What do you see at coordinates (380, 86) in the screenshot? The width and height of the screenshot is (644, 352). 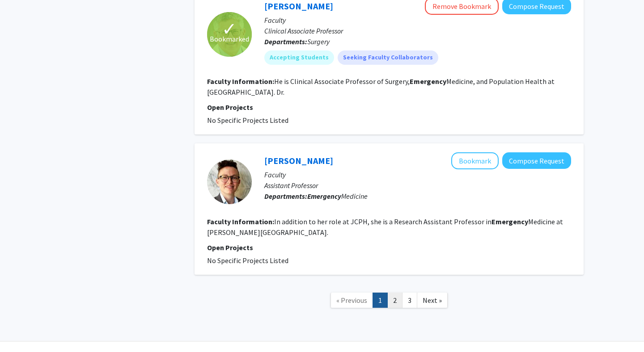 I see `fg-read-more: He is Clinical Associate Professor of Surgery, Medicine, and Population Health at [GEOGRAPHIC_DAT...` at bounding box center [380, 86].